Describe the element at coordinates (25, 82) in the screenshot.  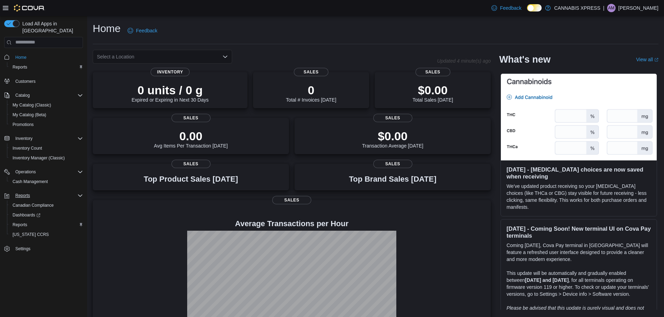
I see `span: Customers` at that location.